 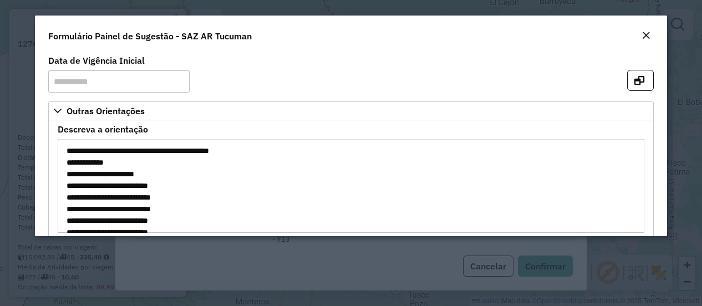 I want to click on div: Outras Orientações, so click(x=350, y=183).